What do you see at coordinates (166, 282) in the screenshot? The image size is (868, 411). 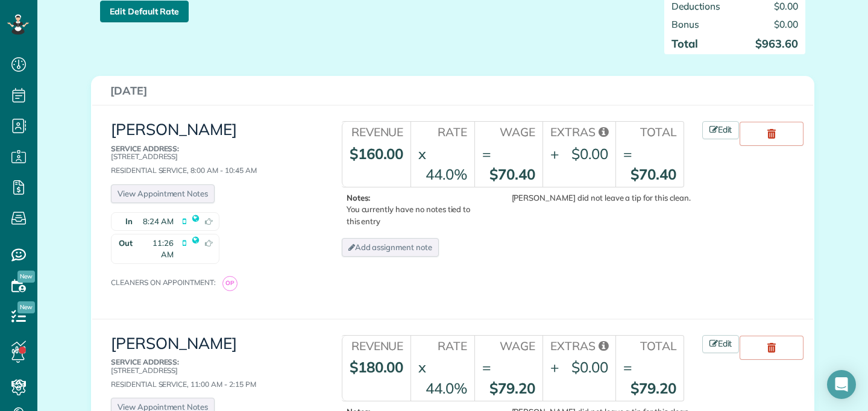 I see `span: Cleaners on appointment:` at bounding box center [166, 282].